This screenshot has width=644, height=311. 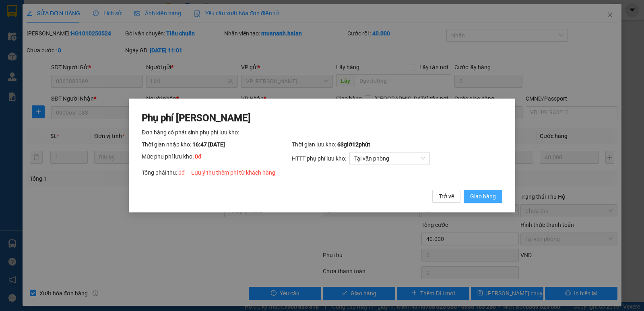 What do you see at coordinates (447, 197) in the screenshot?
I see `span: Trở về` at bounding box center [447, 197].